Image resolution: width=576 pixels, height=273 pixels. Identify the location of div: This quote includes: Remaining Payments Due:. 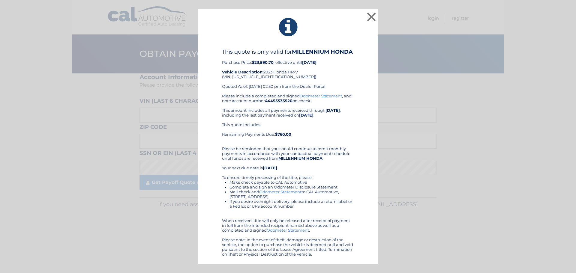
(288, 132).